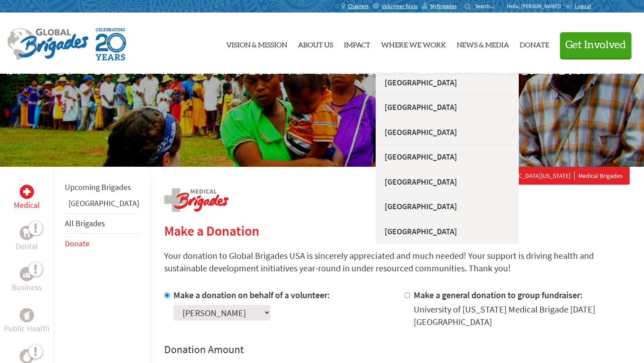 Image resolution: width=644 pixels, height=363 pixels. What do you see at coordinates (27, 274) in the screenshot?
I see `div: Business` at bounding box center [27, 274].